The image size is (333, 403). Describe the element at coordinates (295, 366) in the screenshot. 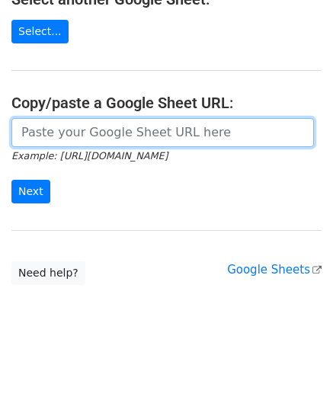

I see `div: Chat Widget` at that location.